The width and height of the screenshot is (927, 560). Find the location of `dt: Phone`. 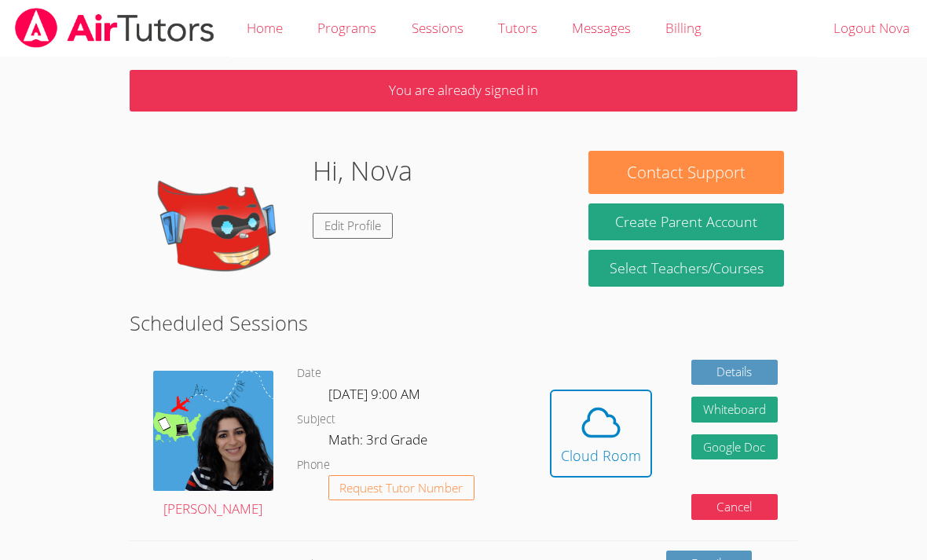

dt: Phone is located at coordinates (313, 465).